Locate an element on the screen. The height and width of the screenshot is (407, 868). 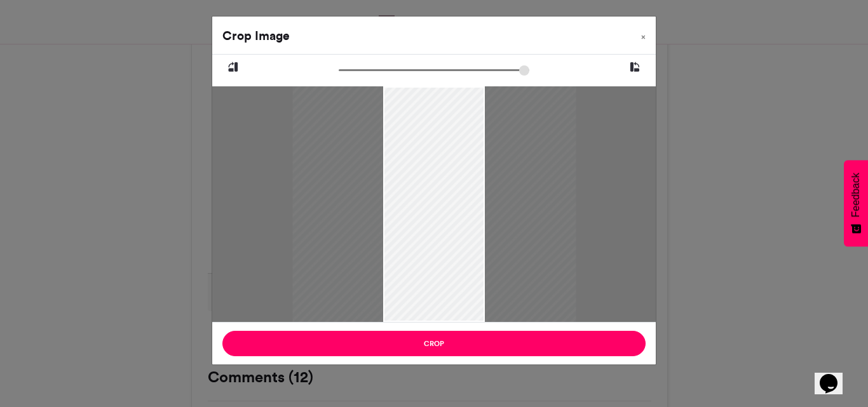
button: Feedback - Show survey is located at coordinates (856, 203).